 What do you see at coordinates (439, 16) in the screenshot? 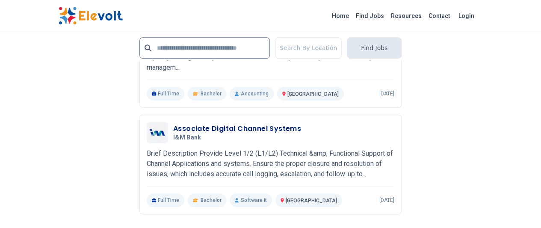
I see `a: Contact` at bounding box center [439, 16].